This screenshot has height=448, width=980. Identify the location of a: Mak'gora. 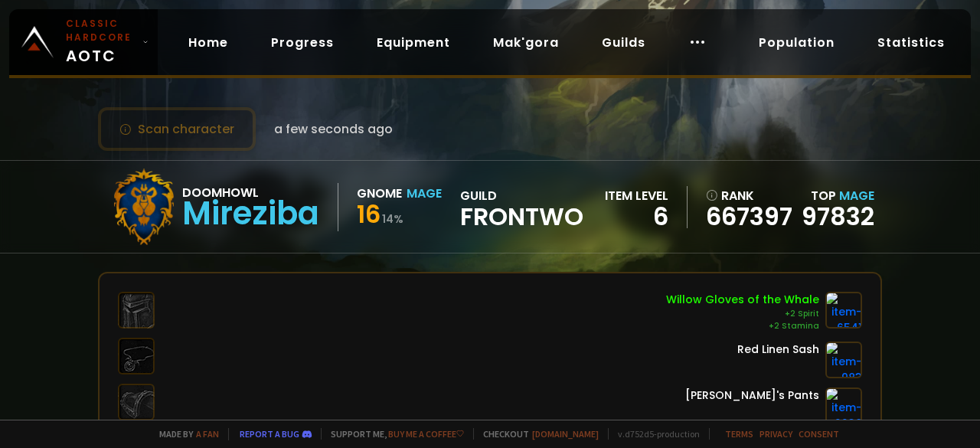
(526, 42).